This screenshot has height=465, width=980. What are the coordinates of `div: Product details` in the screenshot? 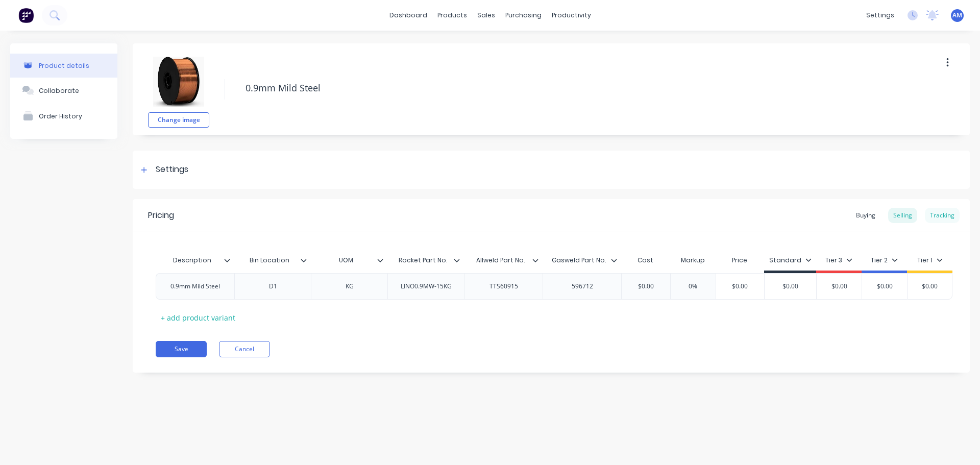 It's located at (63, 65).